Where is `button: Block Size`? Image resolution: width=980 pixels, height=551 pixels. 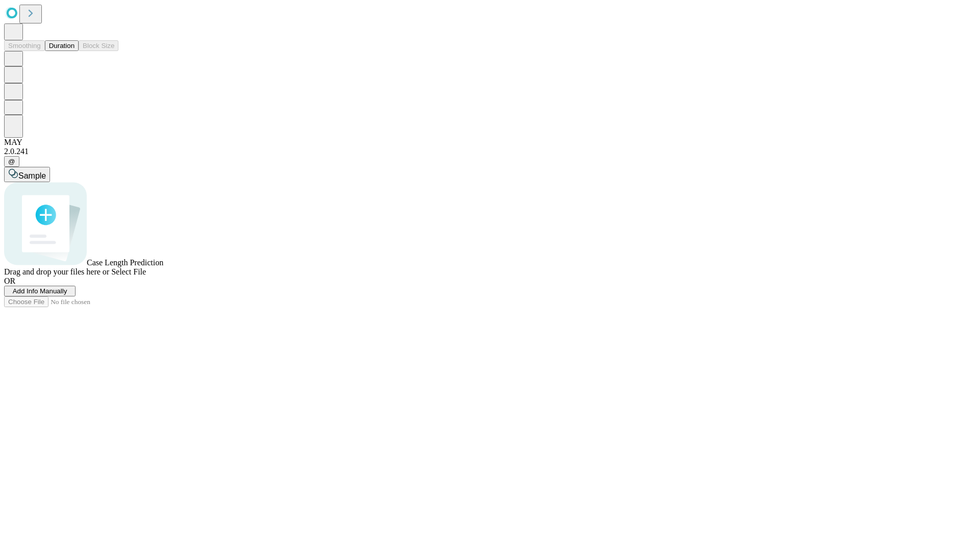 button: Block Size is located at coordinates (99, 45).